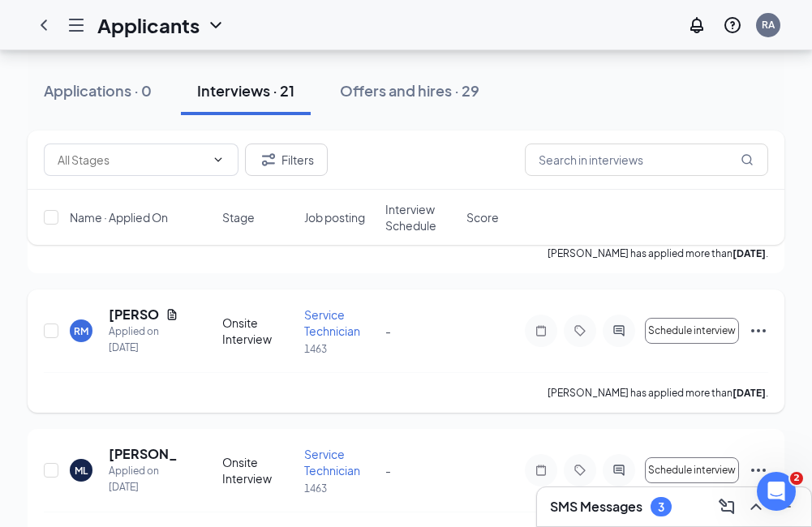 This screenshot has height=527, width=812. I want to click on div: Offers and hires · 29, so click(409, 90).